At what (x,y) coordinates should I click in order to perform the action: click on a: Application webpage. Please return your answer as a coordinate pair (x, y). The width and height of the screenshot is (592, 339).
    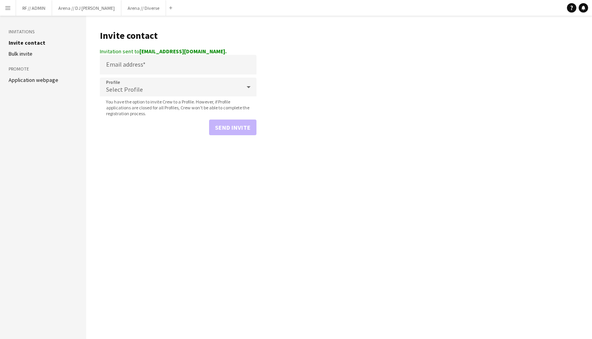
    Looking at the image, I should click on (33, 80).